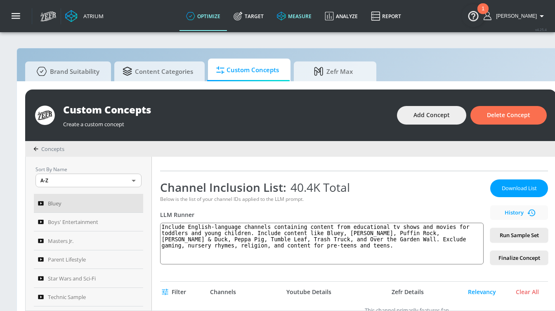  I want to click on span: Masters Jr., so click(61, 241).